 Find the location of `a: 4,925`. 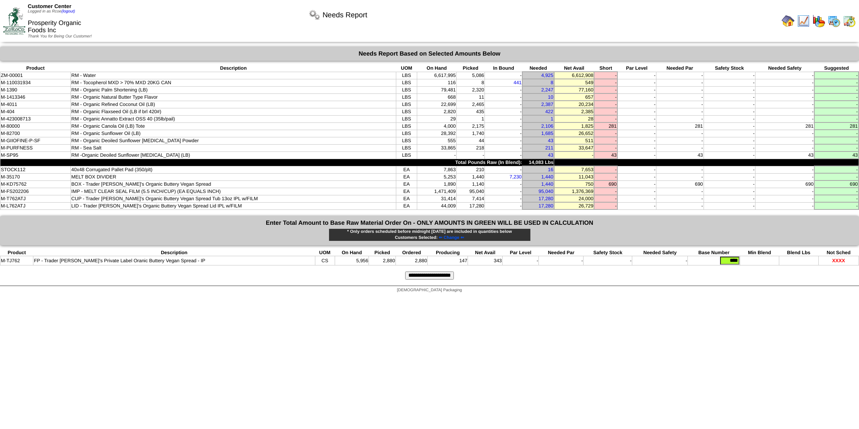

a: 4,925 is located at coordinates (547, 75).